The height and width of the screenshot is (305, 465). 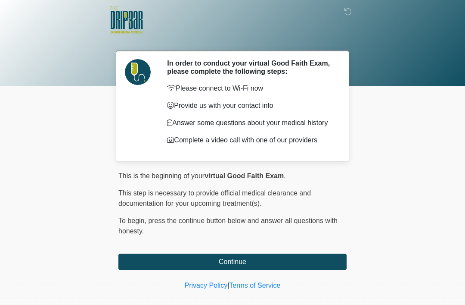 What do you see at coordinates (244, 175) in the screenshot?
I see `strong: virtual Good Faith Exam` at bounding box center [244, 175].